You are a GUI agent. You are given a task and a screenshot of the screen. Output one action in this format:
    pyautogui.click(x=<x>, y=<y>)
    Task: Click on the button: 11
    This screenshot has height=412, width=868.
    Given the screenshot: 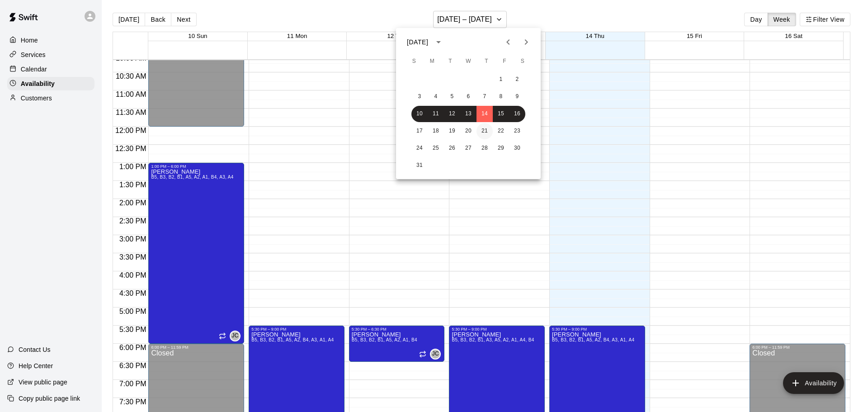 What is the action you would take?
    pyautogui.click(x=436, y=114)
    